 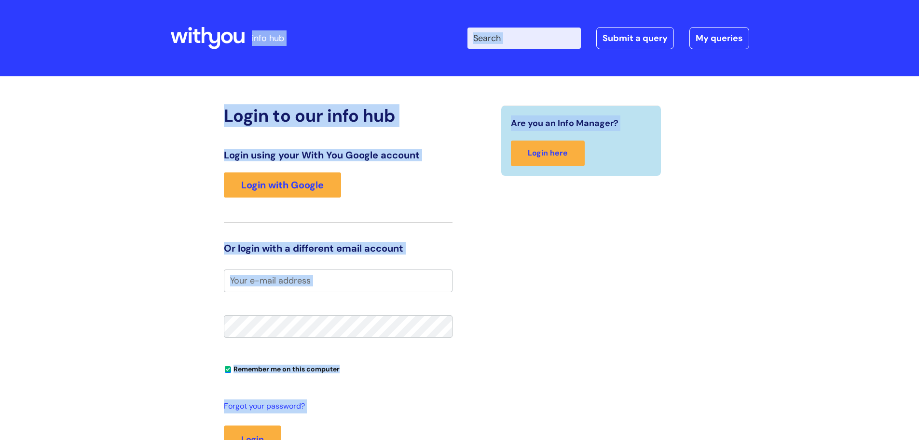 What do you see at coordinates (338, 115) in the screenshot?
I see `h2: Login to our info hub` at bounding box center [338, 115].